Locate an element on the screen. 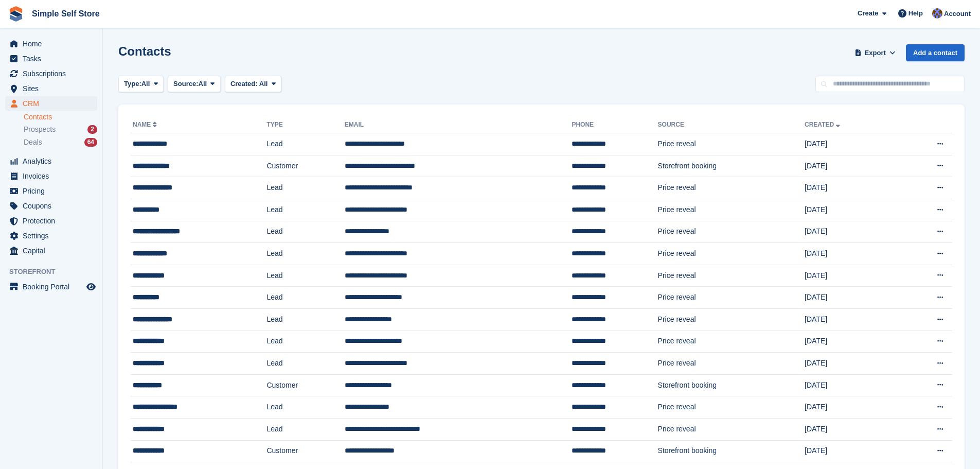  span: Tasks is located at coordinates (54, 58).